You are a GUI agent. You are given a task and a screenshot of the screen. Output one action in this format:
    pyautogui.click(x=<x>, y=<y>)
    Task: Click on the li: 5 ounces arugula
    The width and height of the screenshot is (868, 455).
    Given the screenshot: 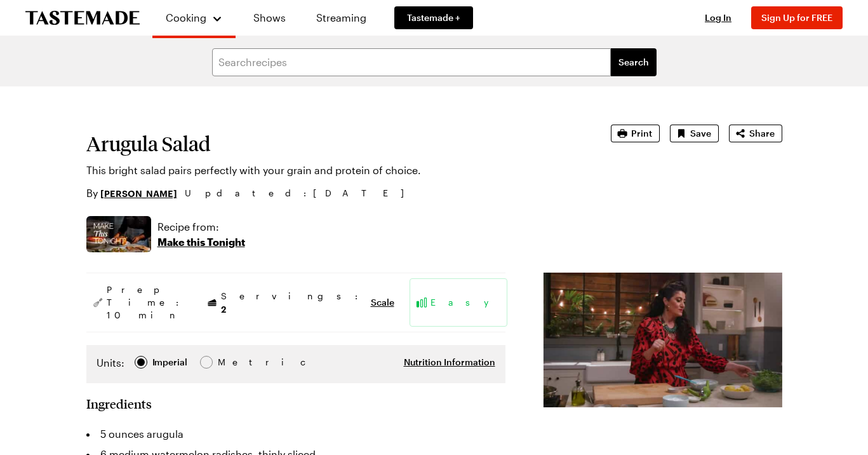 What is the action you would take?
    pyautogui.click(x=296, y=434)
    